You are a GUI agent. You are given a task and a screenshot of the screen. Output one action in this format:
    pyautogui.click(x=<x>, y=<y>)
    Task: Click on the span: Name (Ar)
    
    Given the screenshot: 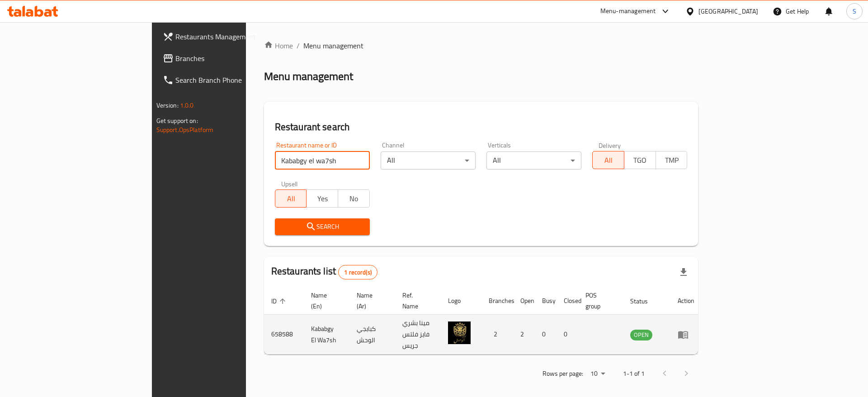 What is the action you would take?
    pyautogui.click(x=370, y=301)
    